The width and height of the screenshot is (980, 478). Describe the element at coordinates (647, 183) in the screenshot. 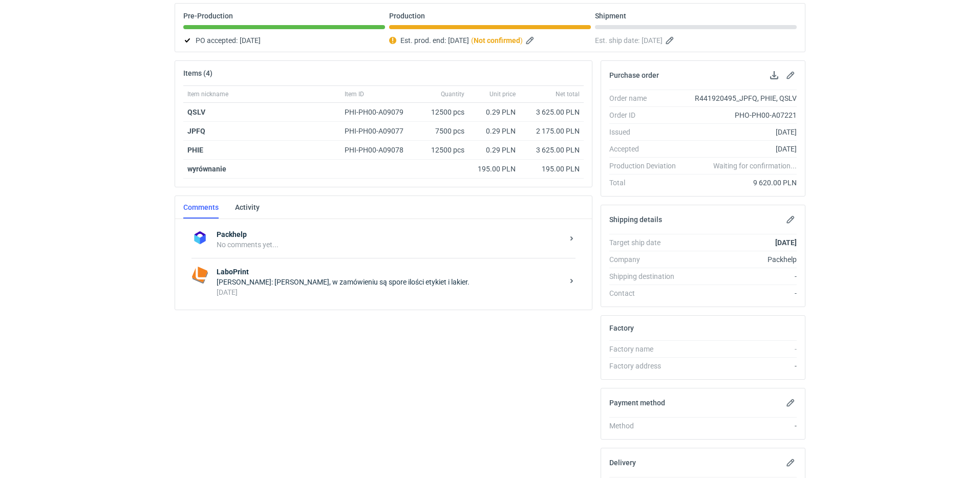

I see `div: Total` at that location.